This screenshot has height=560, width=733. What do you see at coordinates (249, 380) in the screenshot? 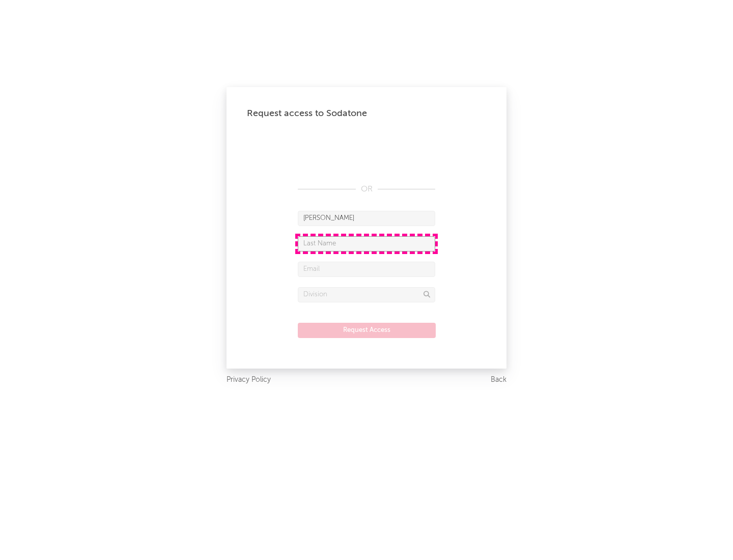
I see `a: Privacy Policy` at bounding box center [249, 380].